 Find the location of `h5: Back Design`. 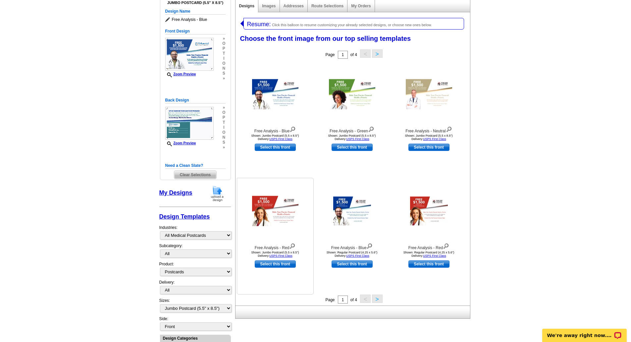

h5: Back Design is located at coordinates (195, 100).